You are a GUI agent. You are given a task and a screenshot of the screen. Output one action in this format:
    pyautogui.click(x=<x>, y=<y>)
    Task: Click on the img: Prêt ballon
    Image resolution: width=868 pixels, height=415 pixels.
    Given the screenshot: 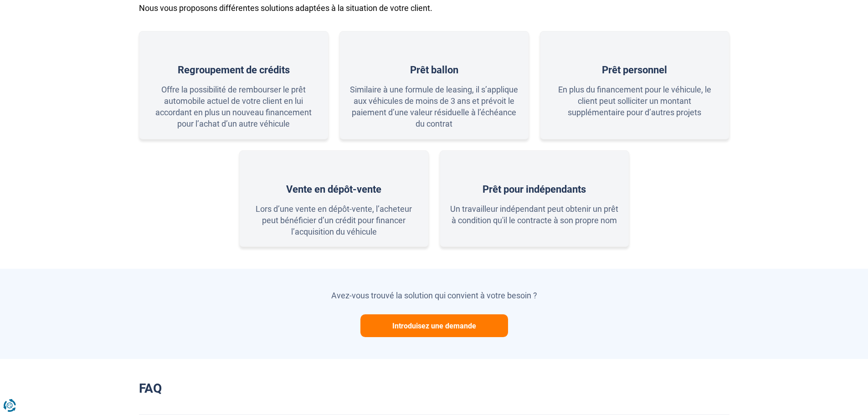 What is the action you would take?
    pyautogui.click(x=434, y=49)
    